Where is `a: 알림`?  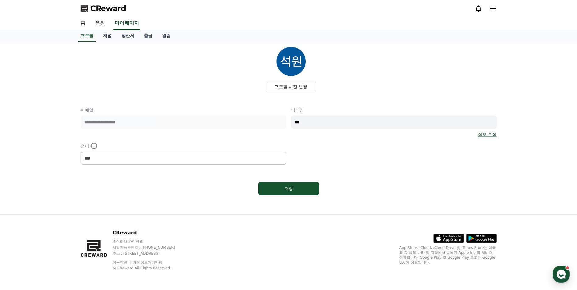 a: 알림 is located at coordinates (166, 36).